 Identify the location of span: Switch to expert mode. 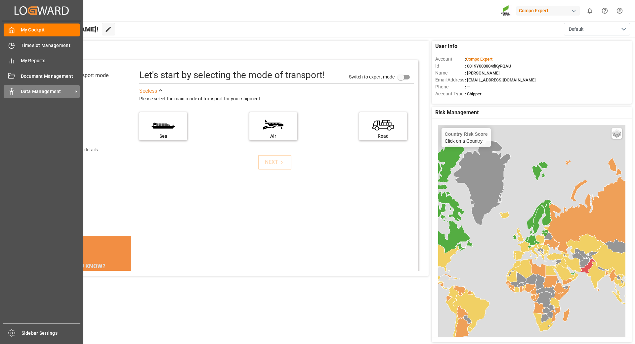
(372, 76).